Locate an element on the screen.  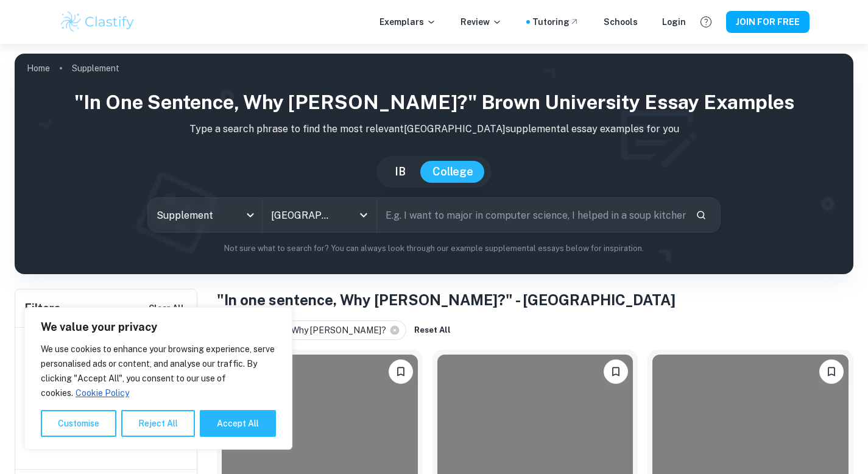
a: Schools is located at coordinates (621, 22).